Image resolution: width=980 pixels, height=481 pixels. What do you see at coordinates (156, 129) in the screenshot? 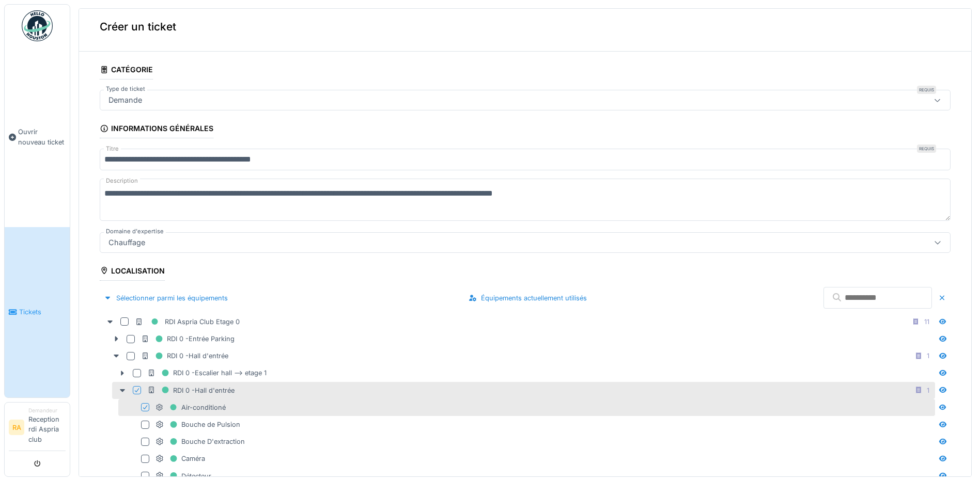
I see `div: Informations générales` at bounding box center [156, 129].